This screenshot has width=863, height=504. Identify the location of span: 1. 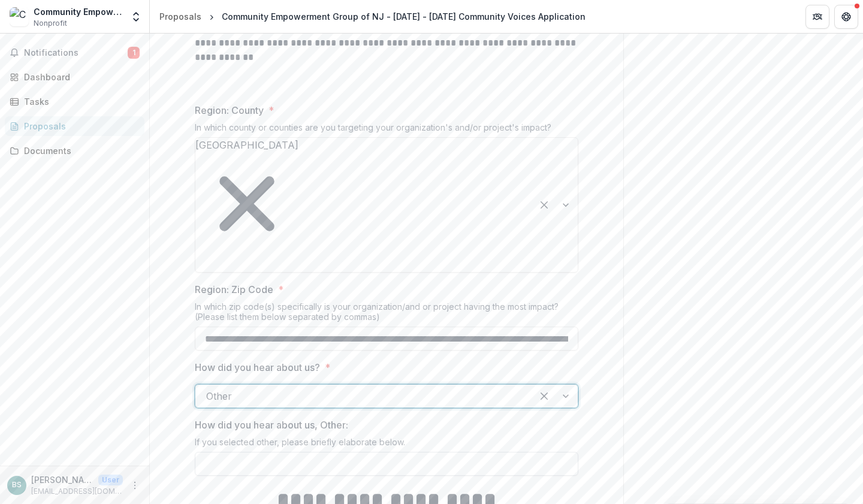
(134, 53).